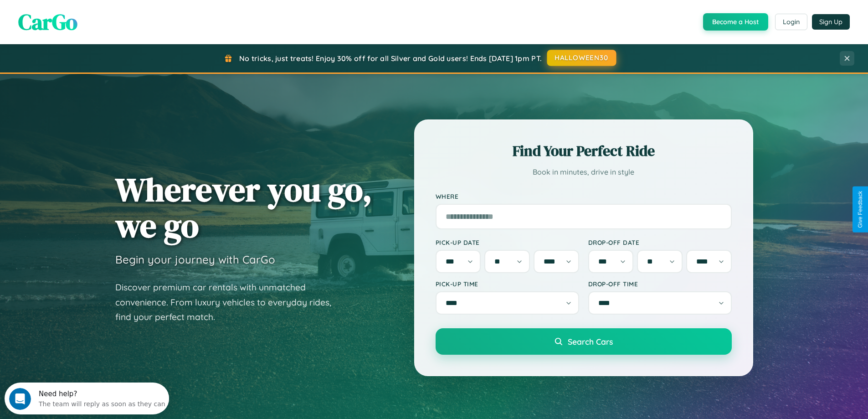 The height and width of the screenshot is (419, 868). Describe the element at coordinates (582, 58) in the screenshot. I see `button: HALLOWEEN30` at that location.